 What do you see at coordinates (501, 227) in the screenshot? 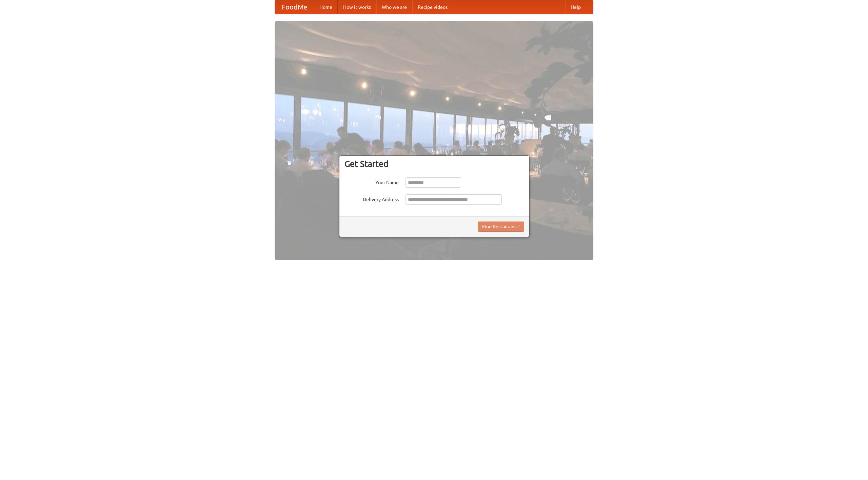
I see `button: Find Restaurants!` at bounding box center [501, 227].